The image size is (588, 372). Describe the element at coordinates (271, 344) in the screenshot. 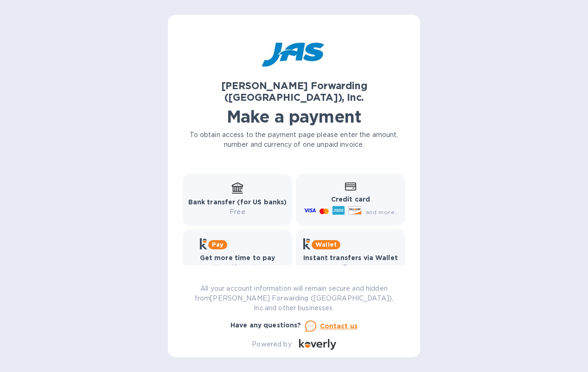

I see `p: Powered by` at that location.